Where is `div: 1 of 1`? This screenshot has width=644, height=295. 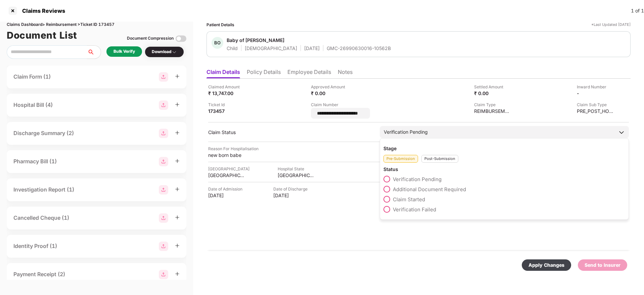
div: 1 of 1 is located at coordinates (637, 11).